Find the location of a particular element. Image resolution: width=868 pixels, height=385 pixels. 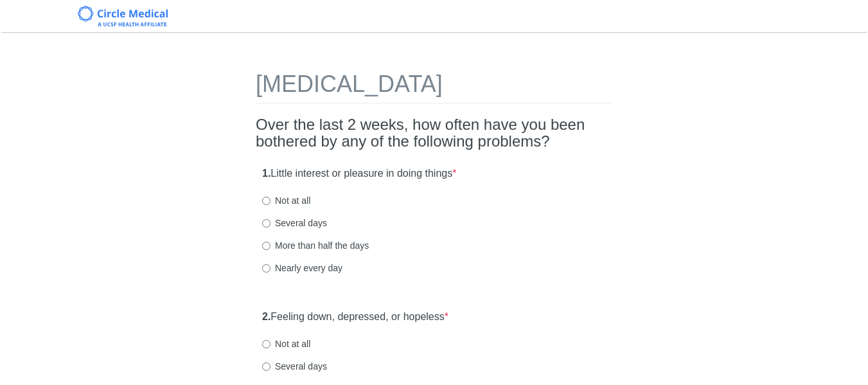

strong: 2. is located at coordinates (266, 316).